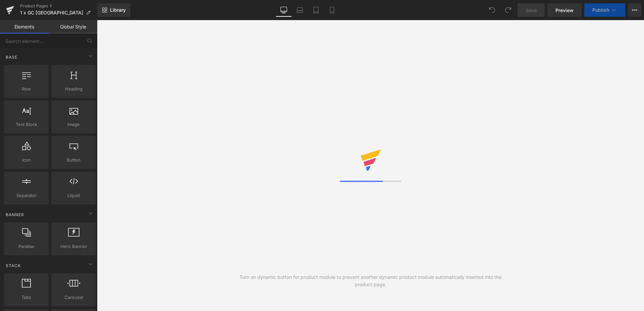 The width and height of the screenshot is (644, 311). I want to click on span: Banner, so click(15, 214).